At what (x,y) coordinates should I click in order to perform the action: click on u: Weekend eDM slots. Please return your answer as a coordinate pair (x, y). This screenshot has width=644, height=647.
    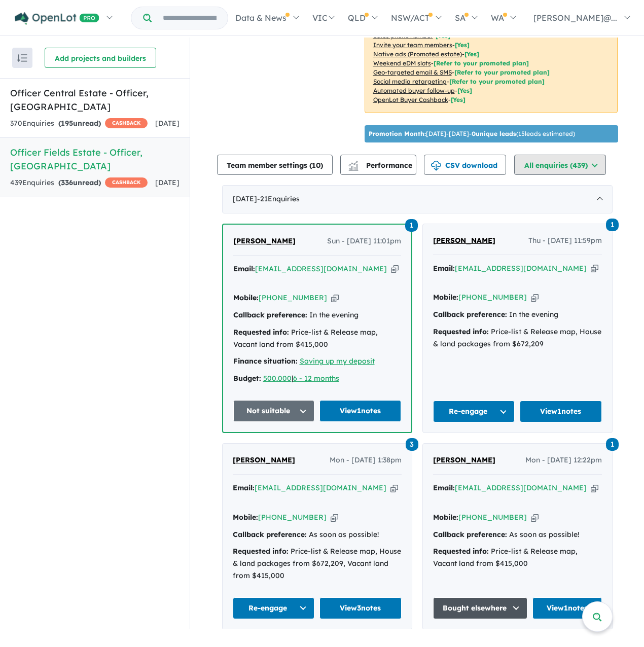
    Looking at the image, I should click on (402, 63).